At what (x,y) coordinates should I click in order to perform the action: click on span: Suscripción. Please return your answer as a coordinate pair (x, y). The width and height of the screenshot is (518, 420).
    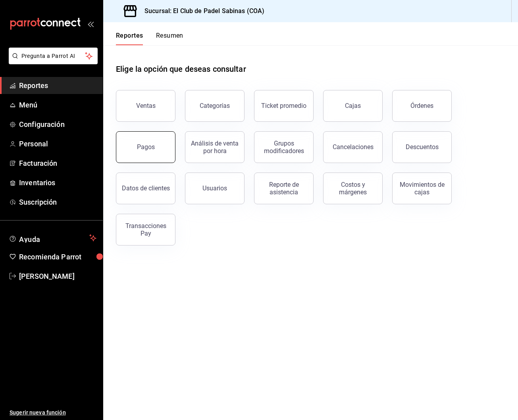
    Looking at the image, I should click on (57, 202).